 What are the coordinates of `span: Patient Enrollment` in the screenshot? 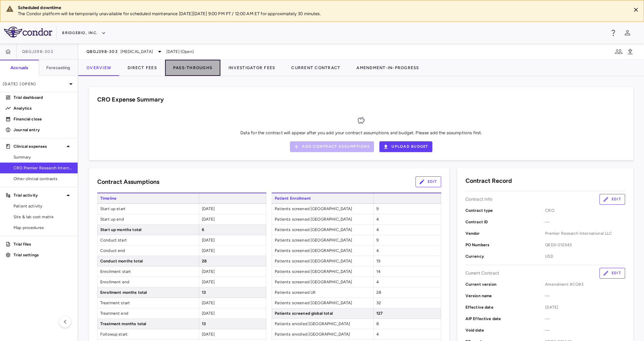 It's located at (322, 198).